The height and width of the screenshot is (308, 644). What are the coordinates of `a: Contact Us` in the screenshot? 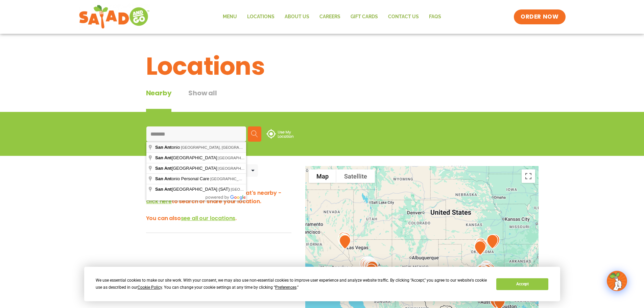 It's located at (403, 17).